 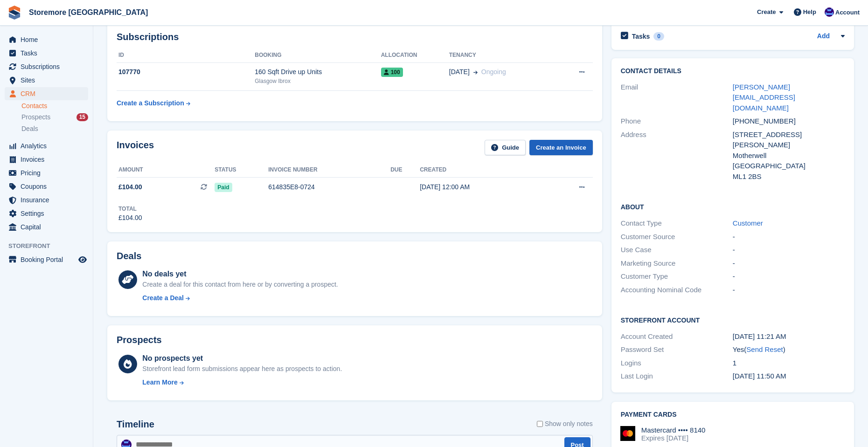 I want to click on span: Help, so click(x=810, y=12).